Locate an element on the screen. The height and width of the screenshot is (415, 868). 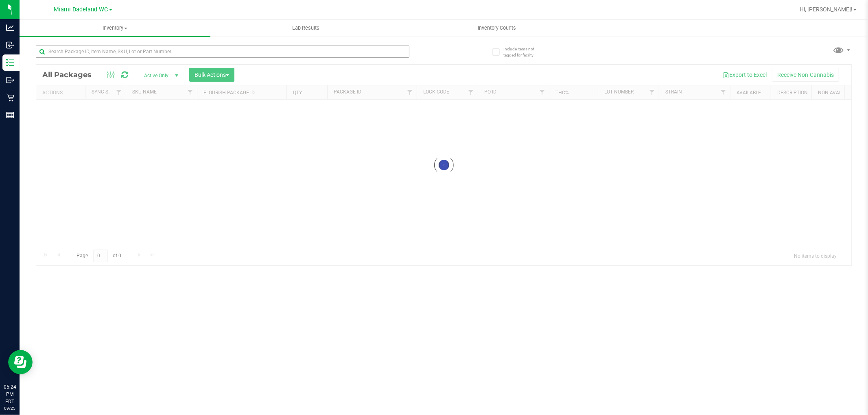
p: 09/25 is located at coordinates (10, 408).